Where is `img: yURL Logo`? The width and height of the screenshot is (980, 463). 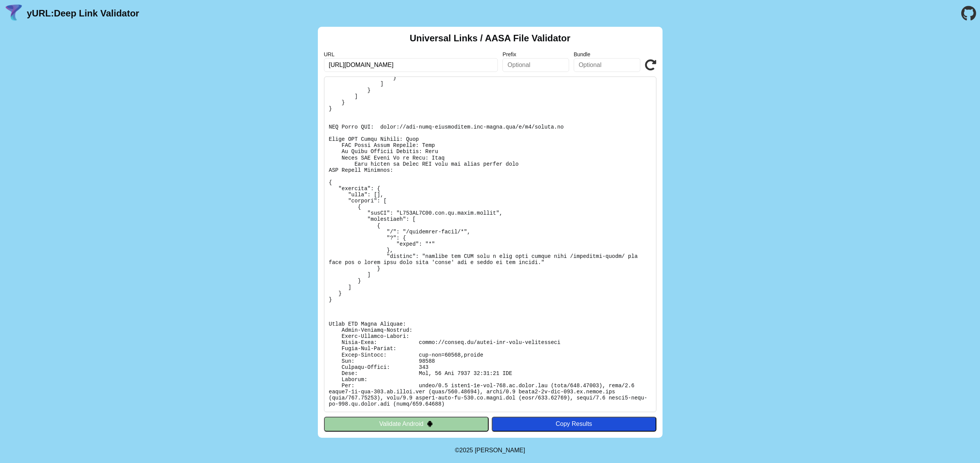 img: yURL Logo is located at coordinates (14, 14).